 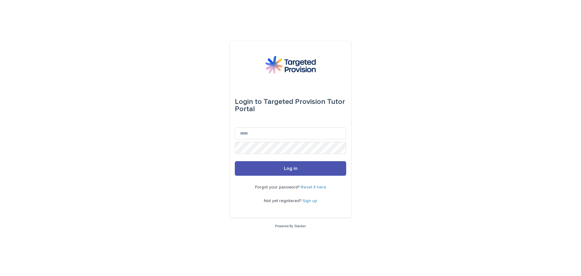 What do you see at coordinates (291, 65) in the screenshot?
I see `img: M5nRWzHhSzIhMunXDL62` at bounding box center [291, 65].